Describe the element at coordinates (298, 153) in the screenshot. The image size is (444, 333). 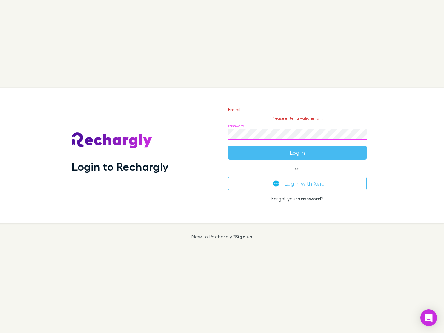
I see `button: Log in` at that location.